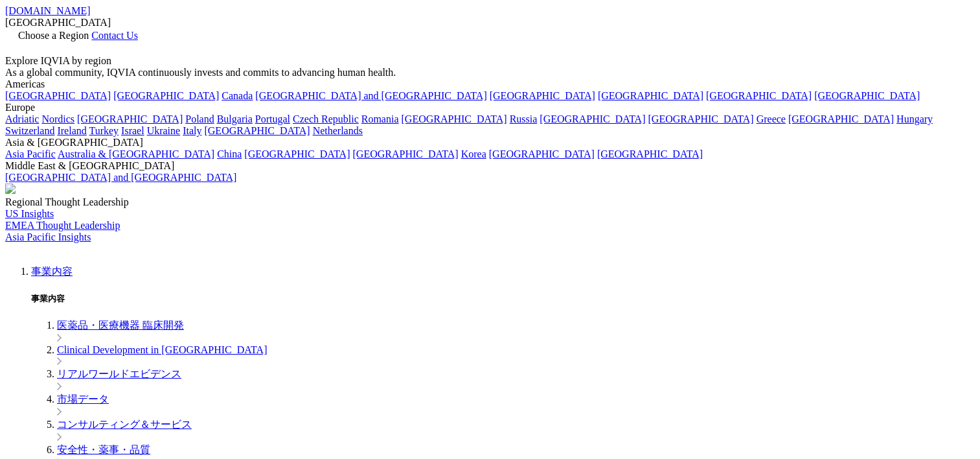  What do you see at coordinates (237, 96) in the screenshot?
I see `a: Canada` at bounding box center [237, 96].